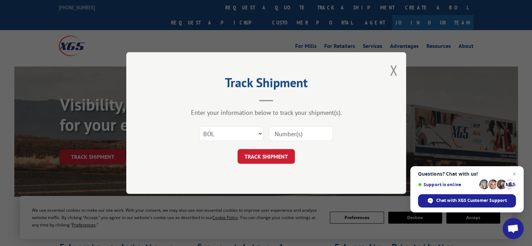  Describe the element at coordinates (513, 228) in the screenshot. I see `div: Open chat` at that location.